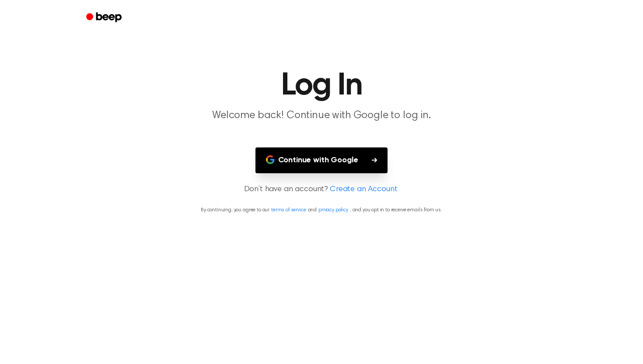 This screenshot has height=364, width=643. Describe the element at coordinates (334, 210) in the screenshot. I see `a: privacy policy` at that location.